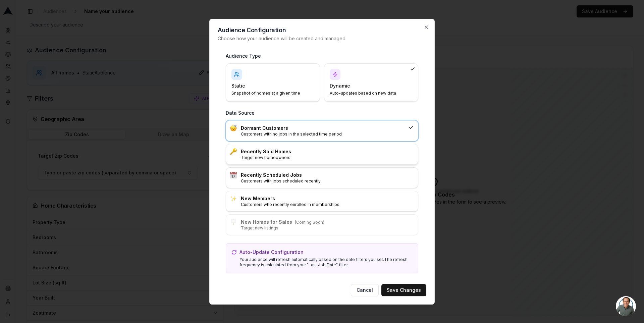  What do you see at coordinates (328, 199) in the screenshot?
I see `h3: New Members` at bounding box center [328, 199].